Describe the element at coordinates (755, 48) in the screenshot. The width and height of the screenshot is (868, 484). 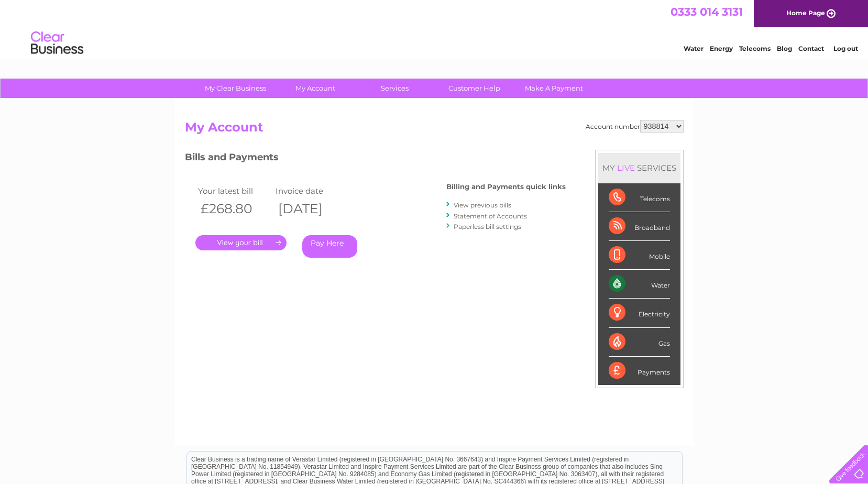
I see `a: Telecoms` at that location.